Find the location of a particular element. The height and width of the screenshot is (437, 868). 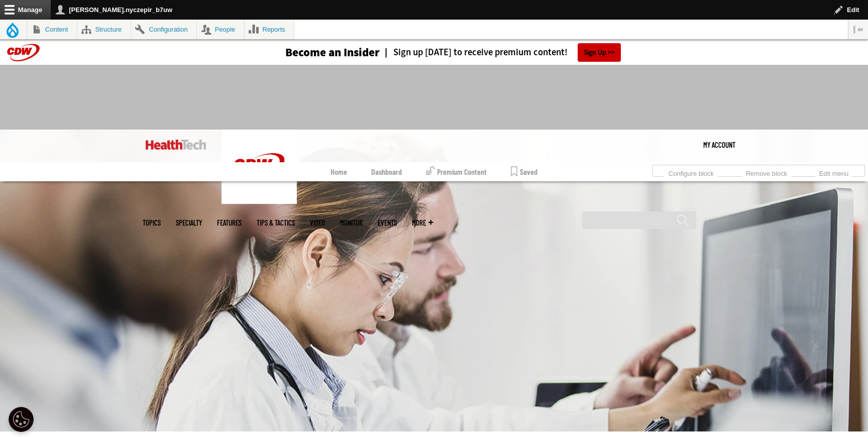

span: Topics is located at coordinates (152, 223).